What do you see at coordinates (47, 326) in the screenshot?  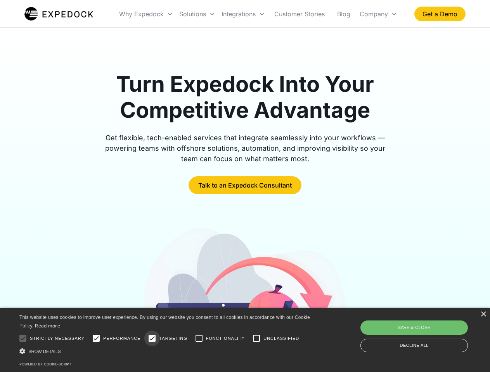 I see `a: Read more` at bounding box center [47, 326].